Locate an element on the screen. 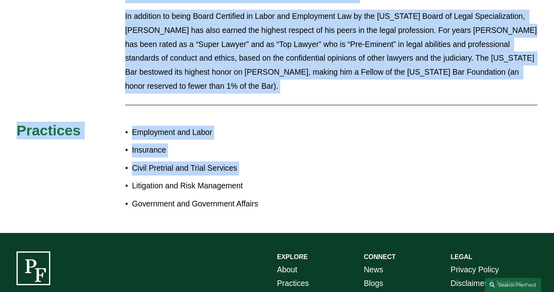 The height and width of the screenshot is (292, 554). a: Privacy Policy is located at coordinates (475, 270).